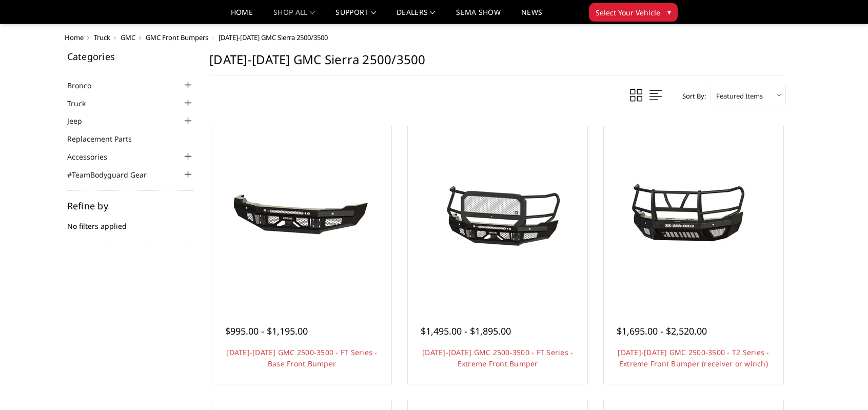 The image size is (868, 410). I want to click on h5: Refine by, so click(131, 205).